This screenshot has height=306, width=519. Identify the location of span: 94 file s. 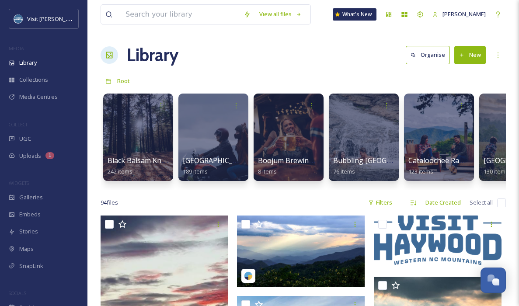
(109, 202).